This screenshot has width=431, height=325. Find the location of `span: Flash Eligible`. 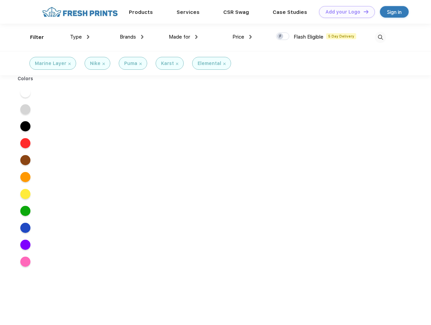

span: Flash Eligible is located at coordinates (309, 37).